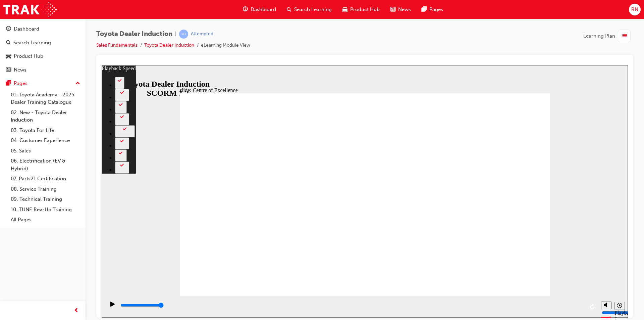  What do you see at coordinates (26, 29) in the screenshot?
I see `div: Dashboard` at bounding box center [26, 29].